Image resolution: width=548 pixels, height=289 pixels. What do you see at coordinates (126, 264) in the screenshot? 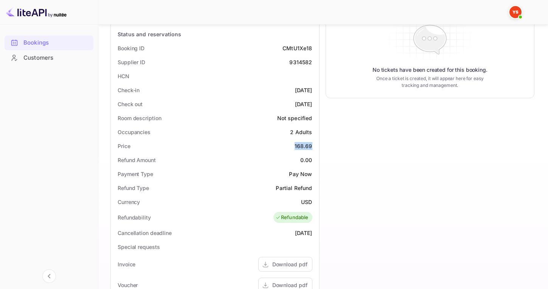
I see `div: Invoice` at bounding box center [126, 264].